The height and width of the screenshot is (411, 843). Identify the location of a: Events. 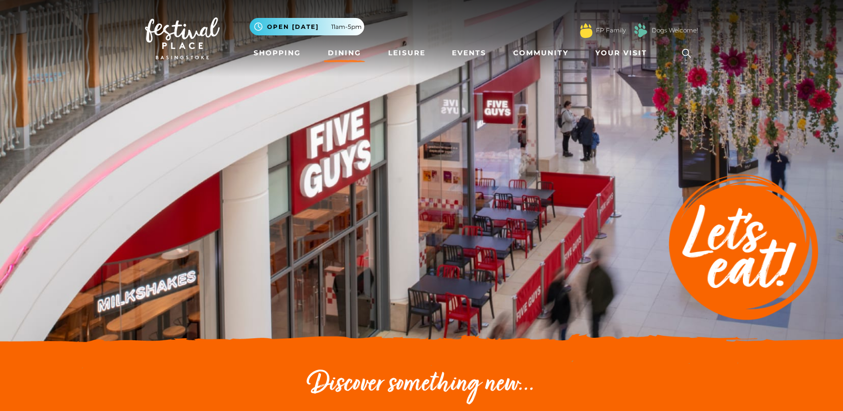
(469, 53).